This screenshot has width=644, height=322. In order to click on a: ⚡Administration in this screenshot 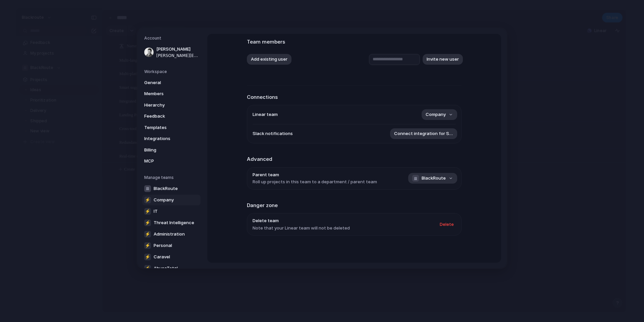, I will do `click(171, 234)`.